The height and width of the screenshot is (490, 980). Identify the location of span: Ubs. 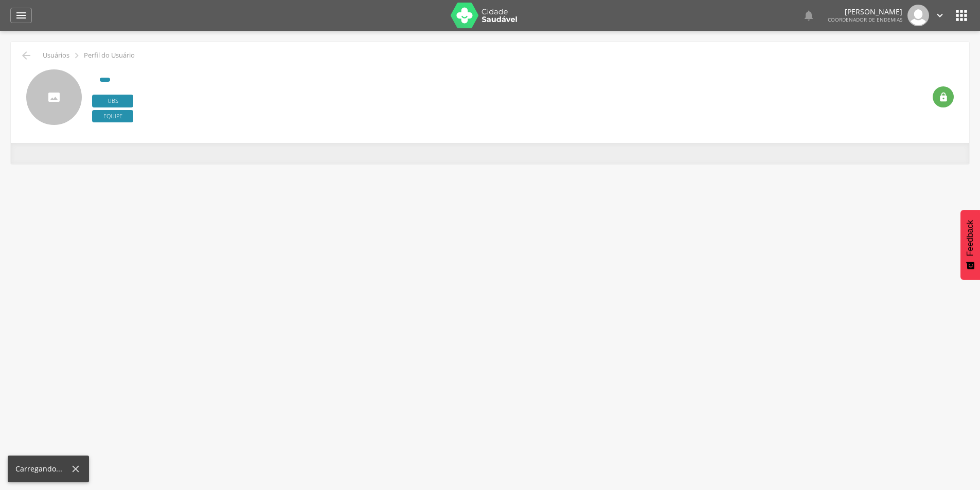
(112, 101).